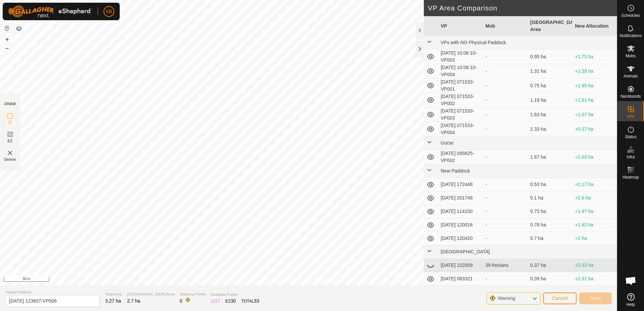 The height and width of the screenshot is (311, 644). I want to click on th: VP, so click(460, 26).